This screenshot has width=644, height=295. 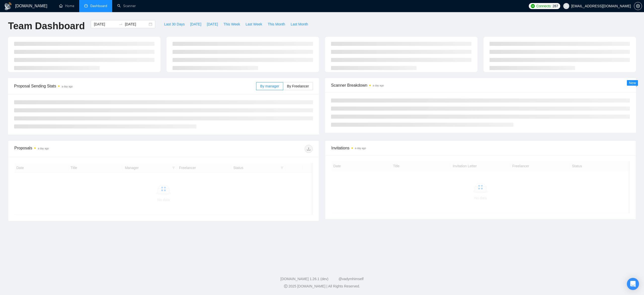 What do you see at coordinates (66, 6) in the screenshot?
I see `a: homeHome` at bounding box center [66, 6].